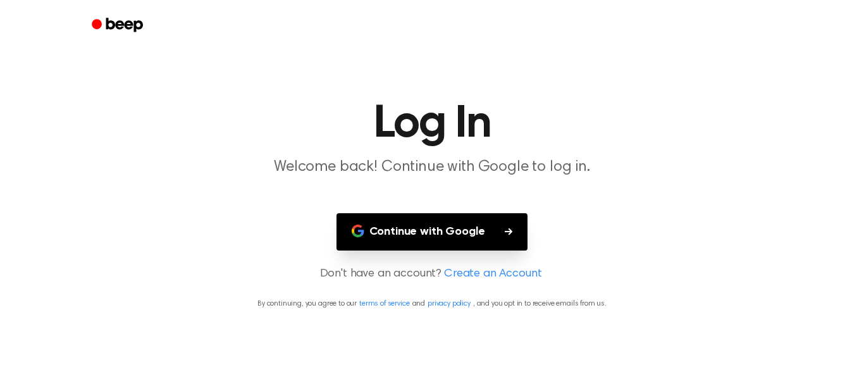 This screenshot has width=864, height=379. I want to click on p: Welcome back! Continue with Google to log in., so click(432, 167).